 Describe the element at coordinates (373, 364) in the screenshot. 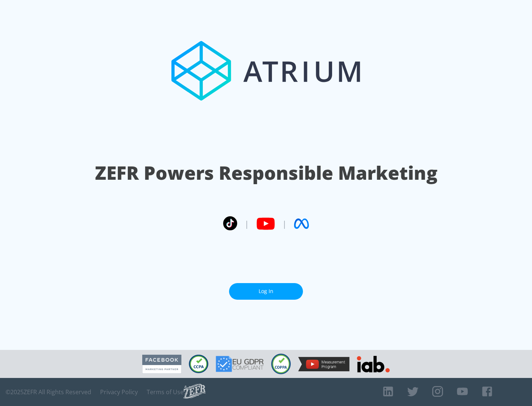

I see `img: IAB` at that location.